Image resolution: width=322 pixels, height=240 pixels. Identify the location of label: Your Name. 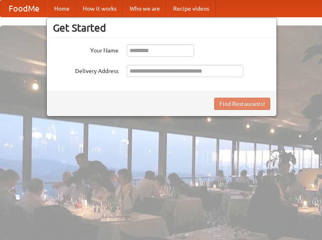
(86, 49).